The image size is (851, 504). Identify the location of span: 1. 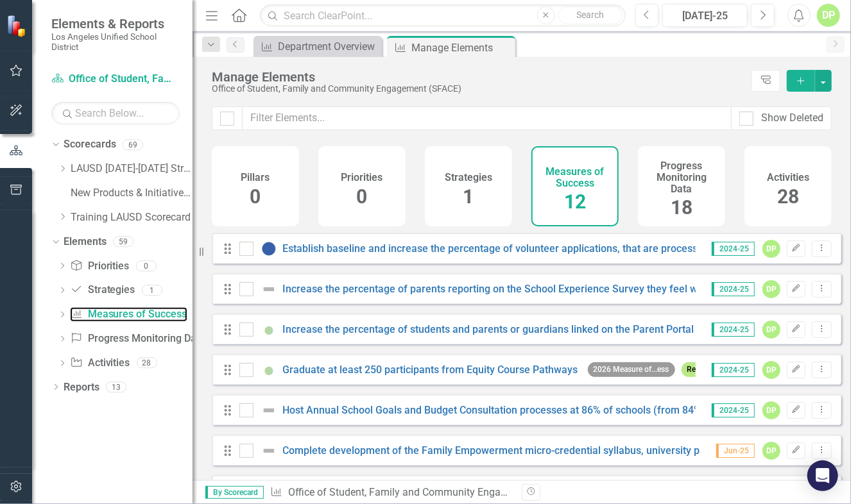
(469, 196).